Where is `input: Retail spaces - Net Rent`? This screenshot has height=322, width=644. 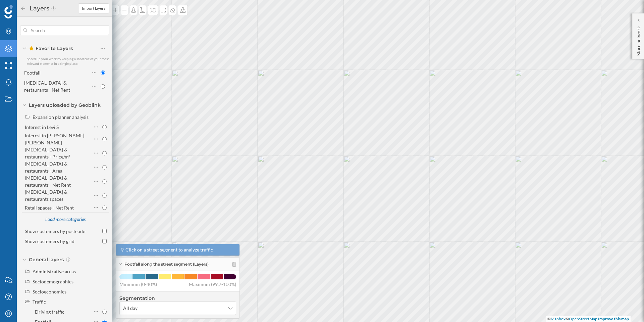
input: Retail spaces - Net Rent is located at coordinates (104, 207).